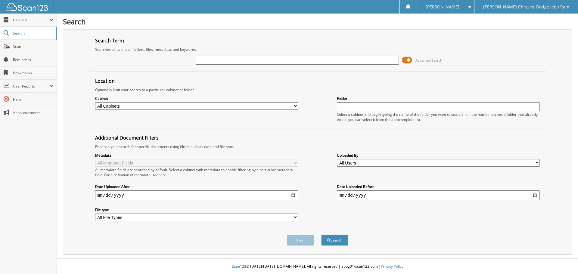 The height and width of the screenshot is (274, 578). What do you see at coordinates (438, 187) in the screenshot?
I see `label: Date Uploaded Before` at bounding box center [438, 187].